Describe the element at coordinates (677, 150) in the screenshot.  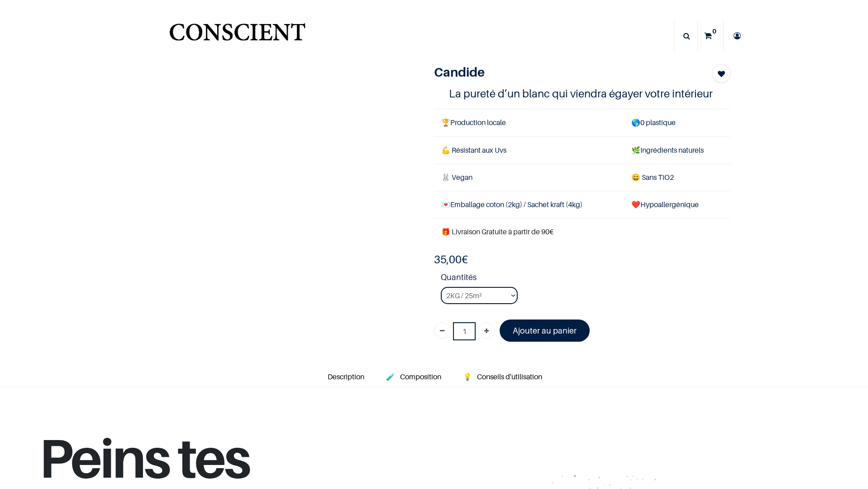
I see `td: Ingrédients naturels` at that location.